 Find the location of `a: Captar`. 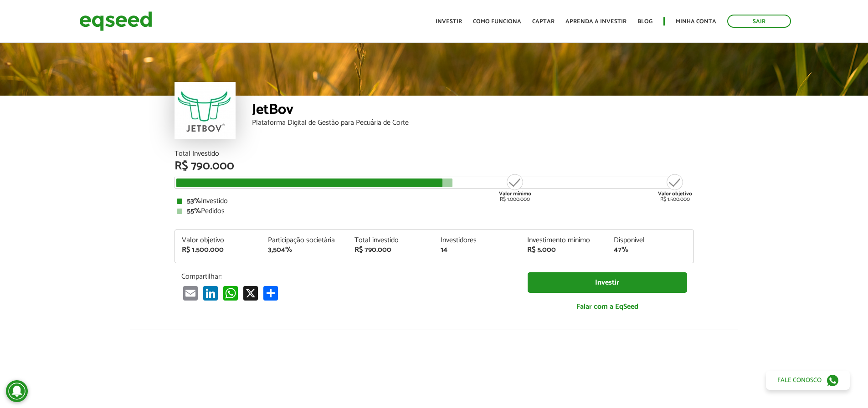

a: Captar is located at coordinates (543, 21).